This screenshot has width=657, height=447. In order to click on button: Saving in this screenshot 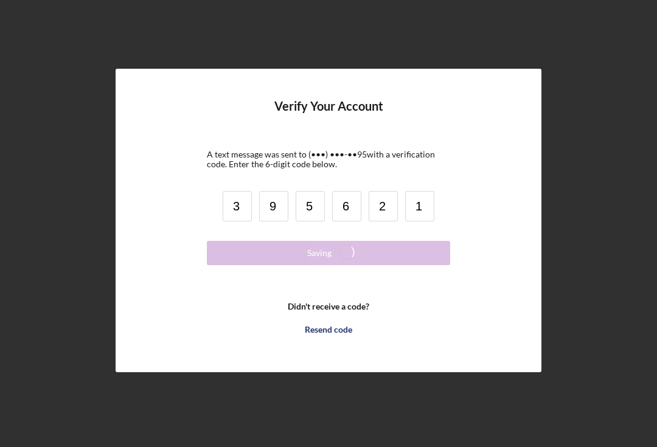, I will do `click(328, 253)`.